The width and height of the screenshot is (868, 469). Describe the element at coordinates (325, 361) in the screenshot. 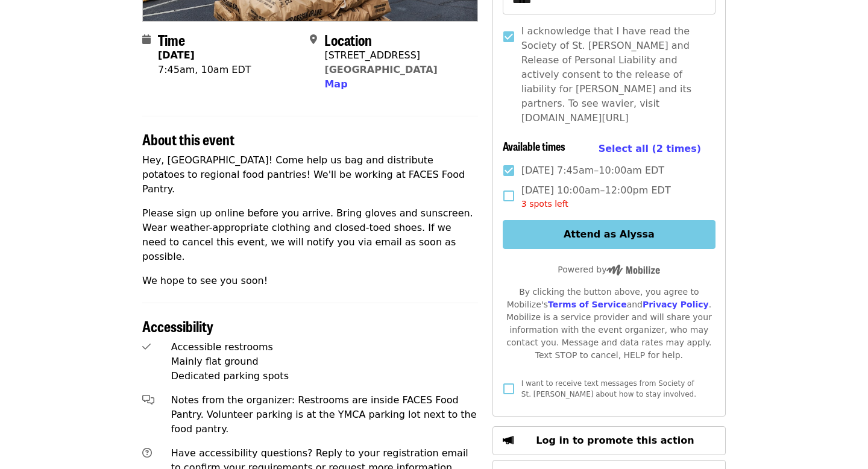

I see `div: Mainly flat ground` at that location.